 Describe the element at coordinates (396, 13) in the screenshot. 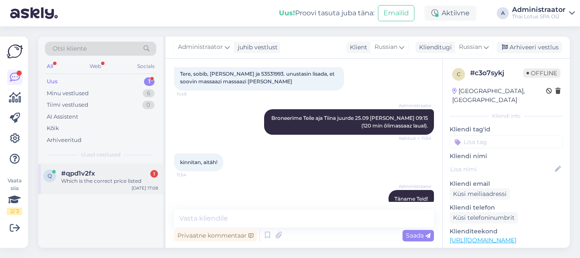

I see `button: Emailid` at that location.